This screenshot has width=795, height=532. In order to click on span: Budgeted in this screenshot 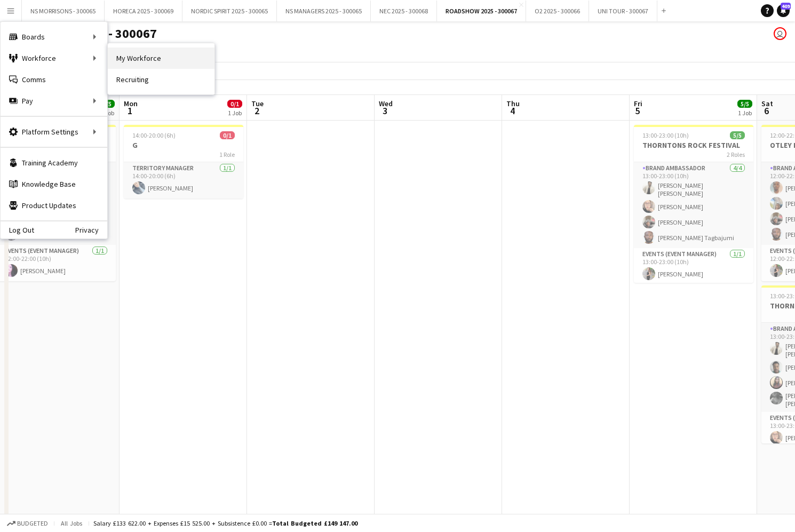, I will do `click(32, 523)`.